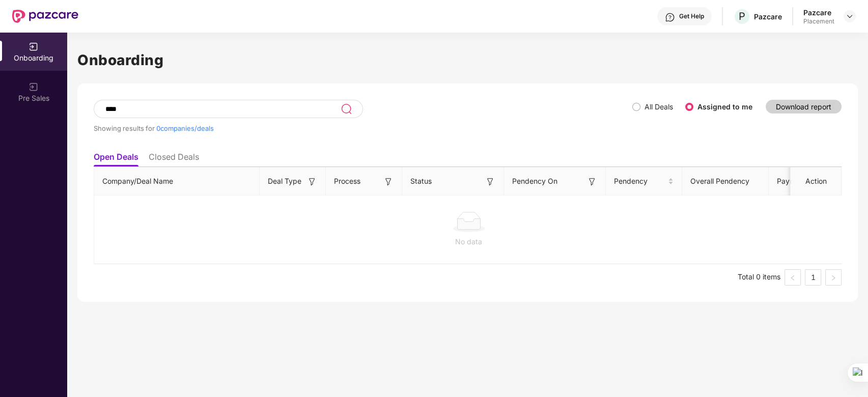  Describe the element at coordinates (346, 109) in the screenshot. I see `img: svg+xml;base64,PHN2ZyB3aWR0aD0iMjQiIGhlaWdodD0iMjUiIHZpZXdCb3g9IjAgMCAyNCAyNSIgZmlsbD0ibm9uZSIgeG...` at that location.